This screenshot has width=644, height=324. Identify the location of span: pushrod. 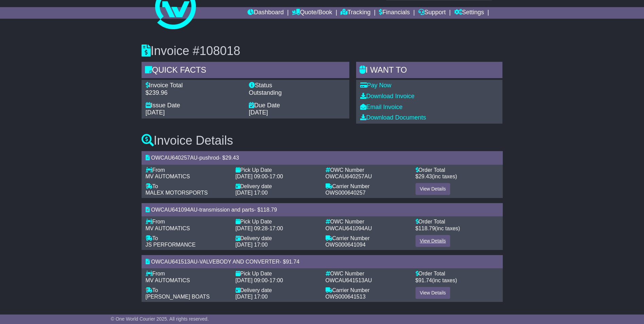
(209, 157).